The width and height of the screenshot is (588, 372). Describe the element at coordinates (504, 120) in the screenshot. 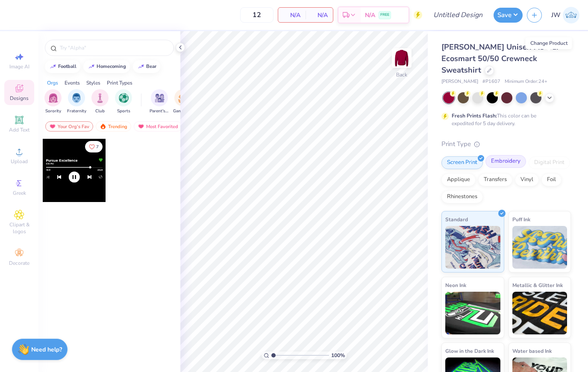

I see `div: This color can be expedited for 5 day delivery.` at that location.